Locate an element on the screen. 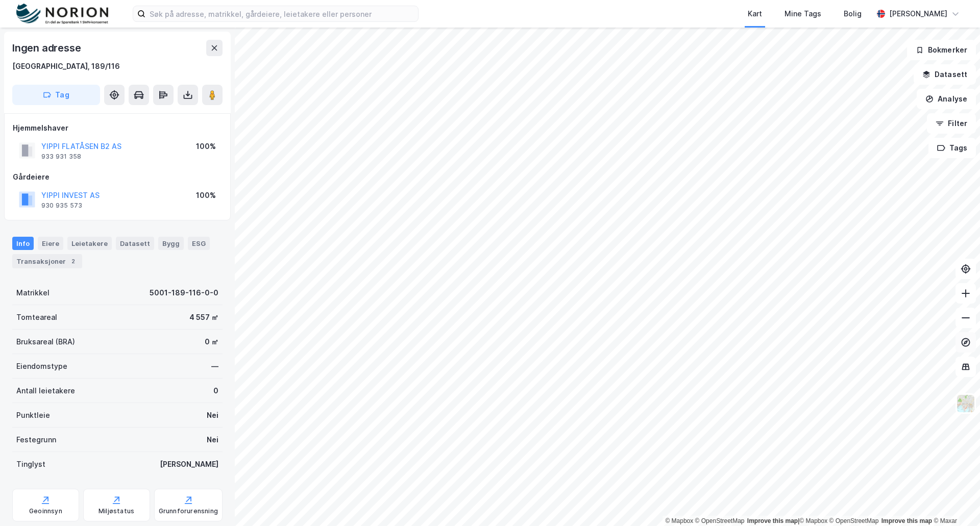 The image size is (980, 526). div: 0 is located at coordinates (216, 391).